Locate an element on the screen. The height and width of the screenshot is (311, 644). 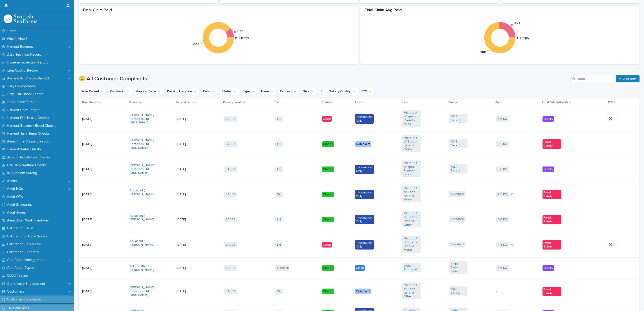
a: Add New is located at coordinates (627, 79).